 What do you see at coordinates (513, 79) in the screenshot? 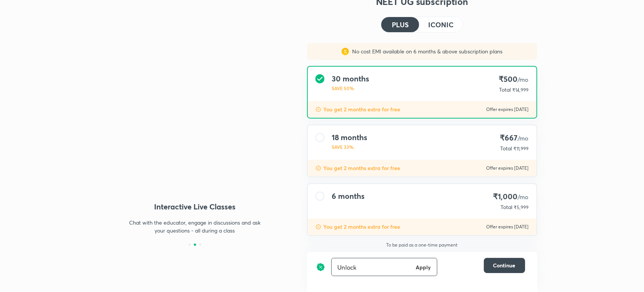
I see `h4: ₹500` at bounding box center [513, 79].